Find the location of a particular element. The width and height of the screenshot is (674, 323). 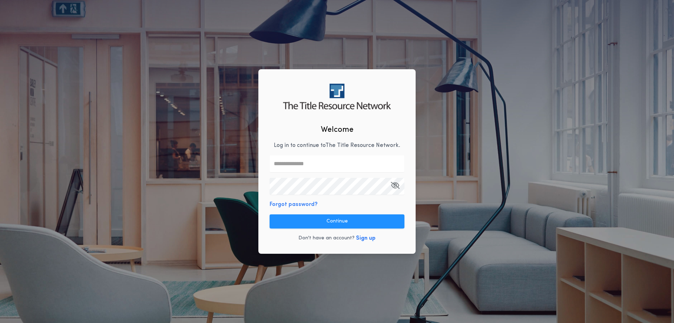

img: logo is located at coordinates (337, 96).